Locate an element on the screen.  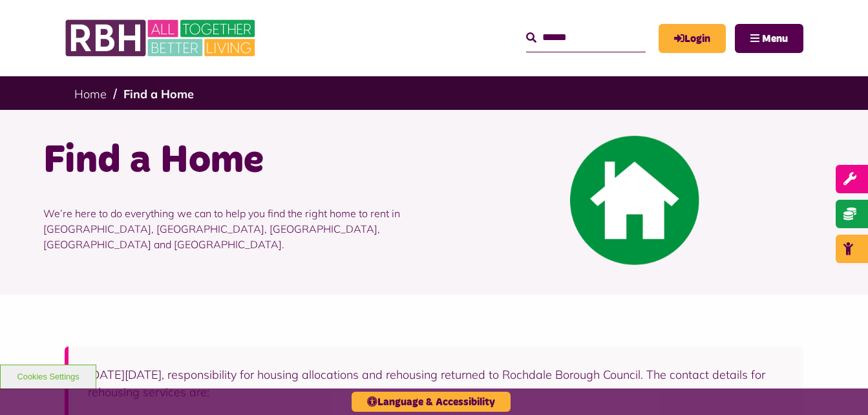
a: Home is located at coordinates (90, 94).